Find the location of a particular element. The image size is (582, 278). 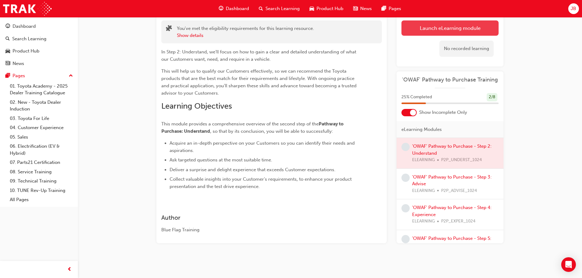

div: Search Learning is located at coordinates (29, 39).